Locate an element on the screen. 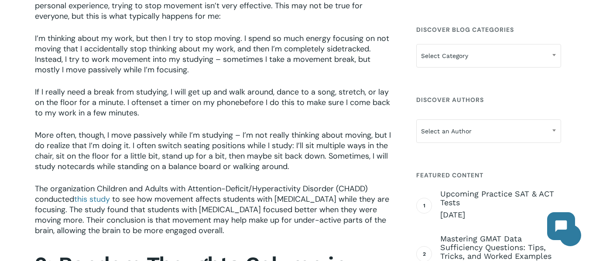 The width and height of the screenshot is (596, 261). span: Mastering GMAT Data Sufficiency Questions: Tips, Tricks, and Worked Examples is located at coordinates (501, 248).